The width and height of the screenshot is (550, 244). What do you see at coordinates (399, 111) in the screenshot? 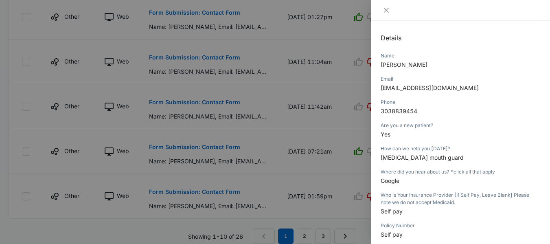
I see `span: 3038839454` at bounding box center [399, 111].